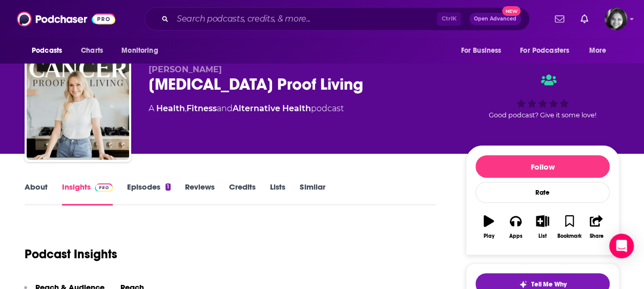  What do you see at coordinates (597, 227) in the screenshot?
I see `button: Share` at bounding box center [597, 227].